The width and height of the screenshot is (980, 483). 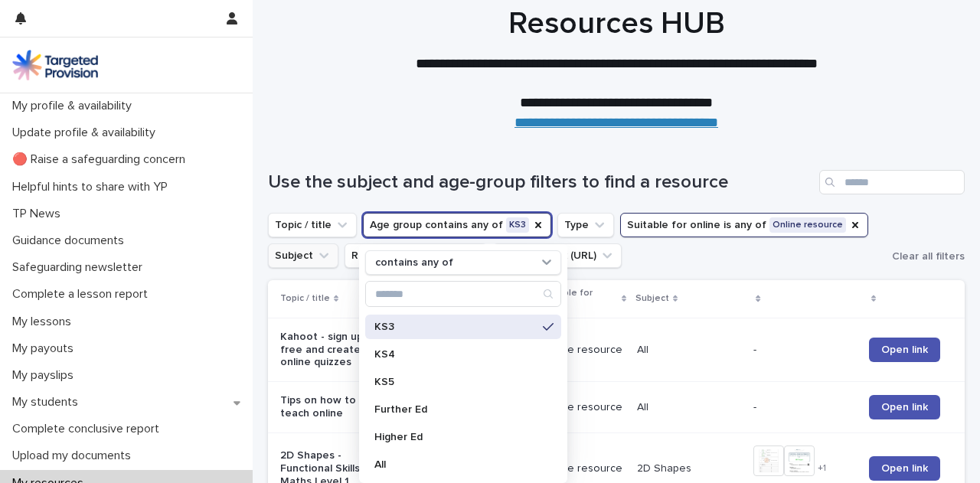 I want to click on p: Further Ed, so click(x=456, y=410).